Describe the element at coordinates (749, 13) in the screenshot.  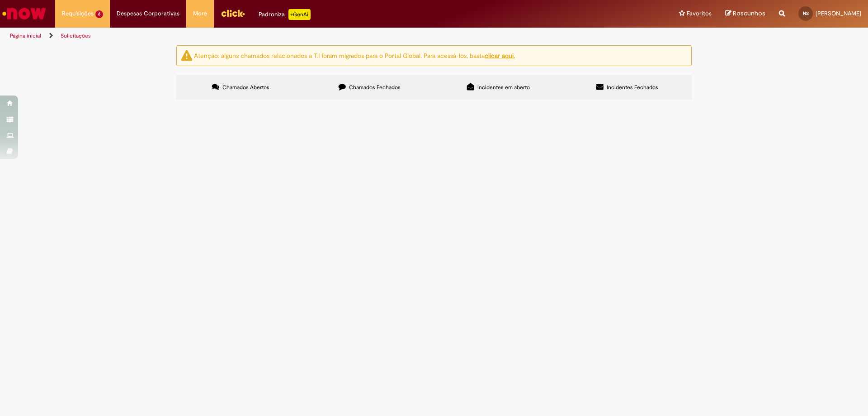
I see `span: Rascunhos` at that location.